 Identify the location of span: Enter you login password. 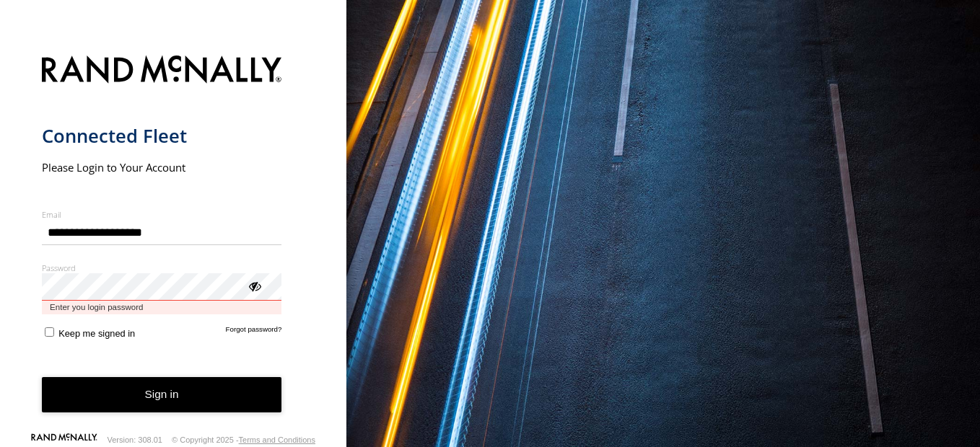
(161, 307).